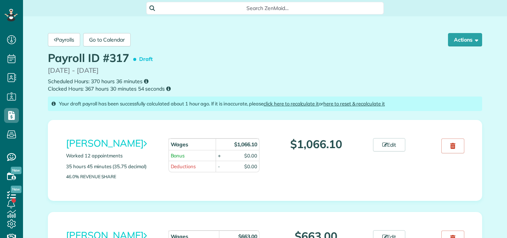  I want to click on strong: $1,066.10, so click(246, 144).